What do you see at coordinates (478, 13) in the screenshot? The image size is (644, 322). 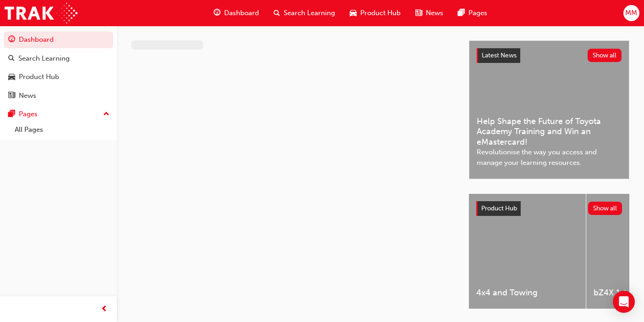 I see `span: Pages` at bounding box center [478, 13].